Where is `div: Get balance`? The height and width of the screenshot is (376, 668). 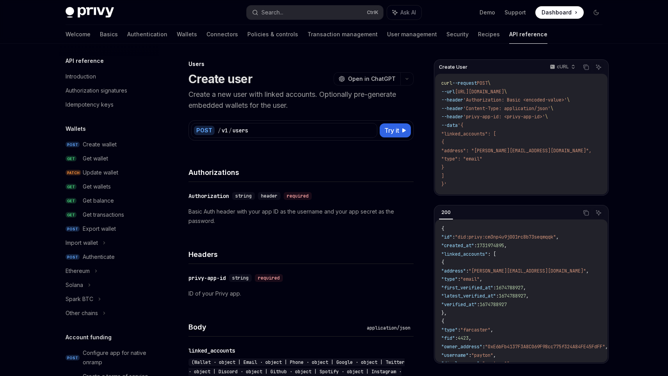 div: Get balance is located at coordinates (98, 201).